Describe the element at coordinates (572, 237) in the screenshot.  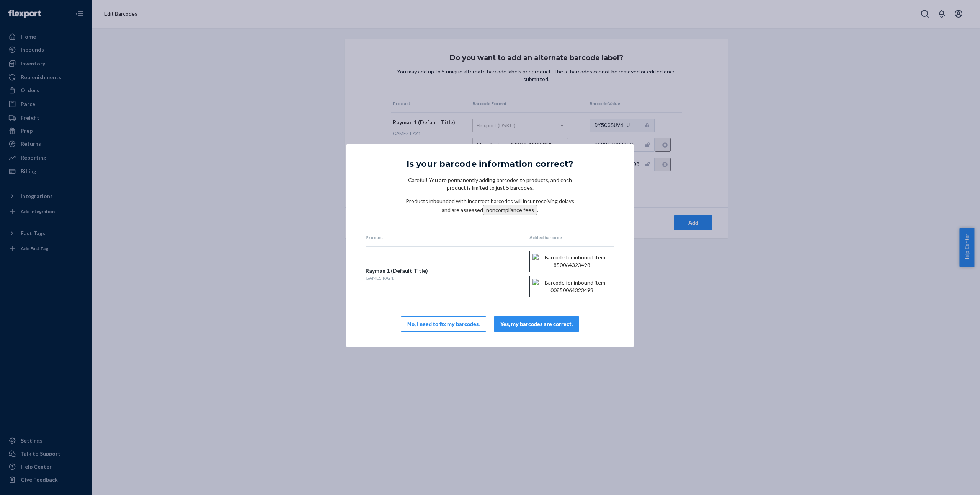
I see `th: Added barcode` at that location.